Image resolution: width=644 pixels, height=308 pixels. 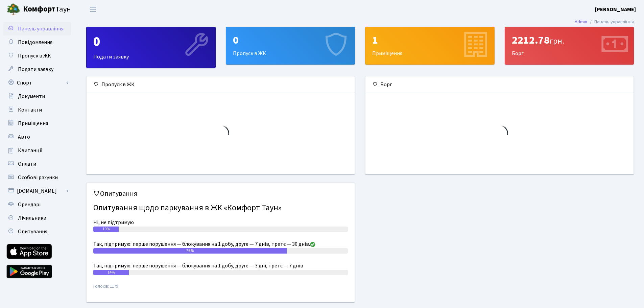 What do you see at coordinates (37, 164) in the screenshot?
I see `a: Оплати` at bounding box center [37, 164].